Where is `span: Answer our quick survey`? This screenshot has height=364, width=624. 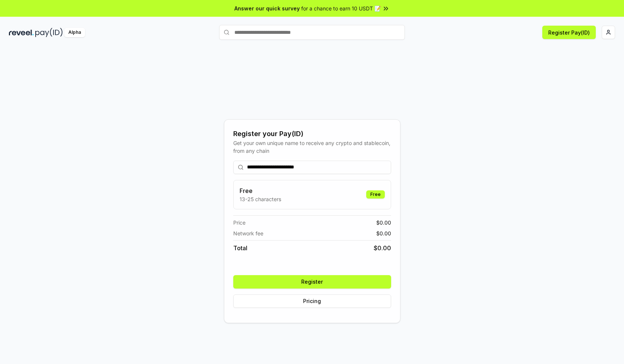
span: Answer our quick survey is located at coordinates (267, 8).